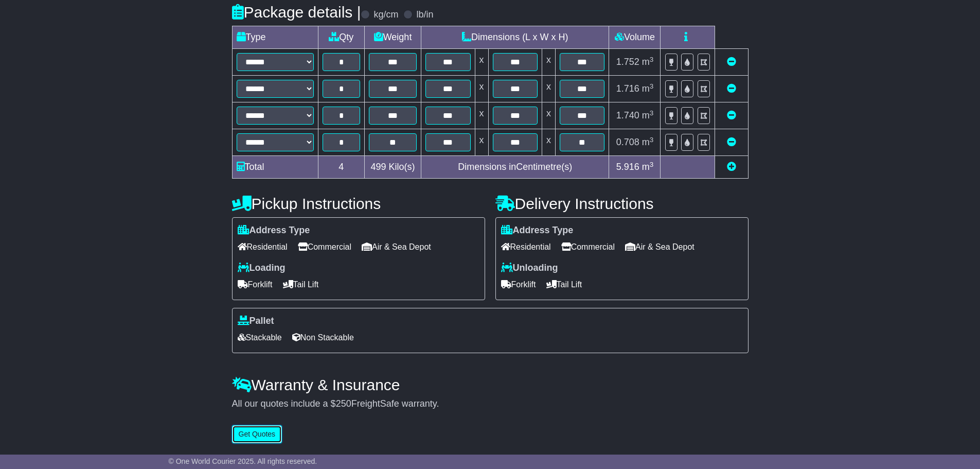 The width and height of the screenshot is (980, 469). What do you see at coordinates (262, 268) in the screenshot?
I see `label: Loading` at bounding box center [262, 268].